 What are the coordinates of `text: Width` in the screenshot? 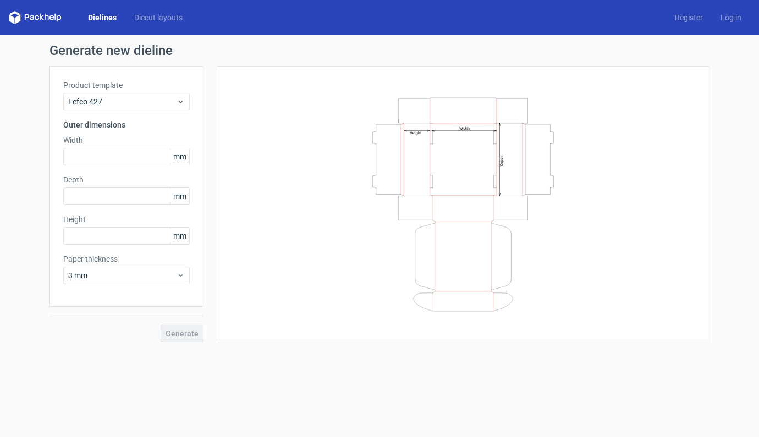 It's located at (464, 128).